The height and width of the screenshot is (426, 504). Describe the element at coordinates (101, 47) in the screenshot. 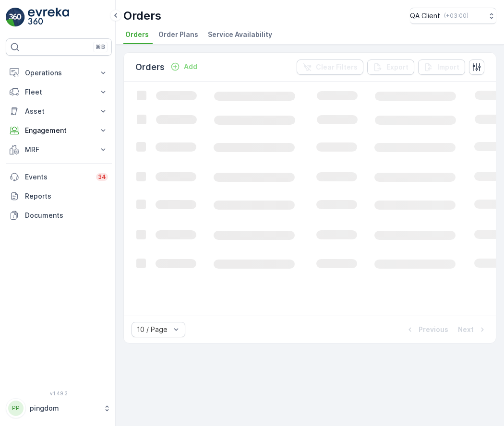

I see `p: ⌘B` at that location.